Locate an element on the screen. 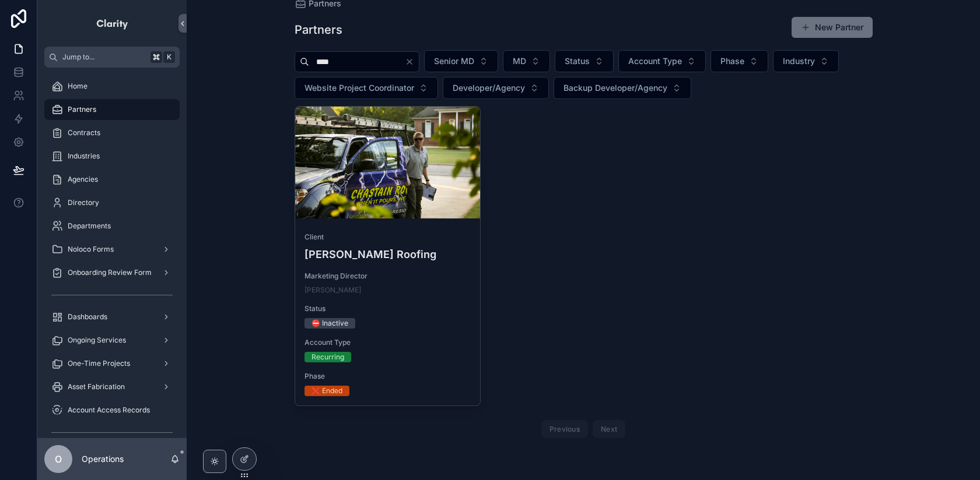  span: Noloco Forms is located at coordinates (91, 250).